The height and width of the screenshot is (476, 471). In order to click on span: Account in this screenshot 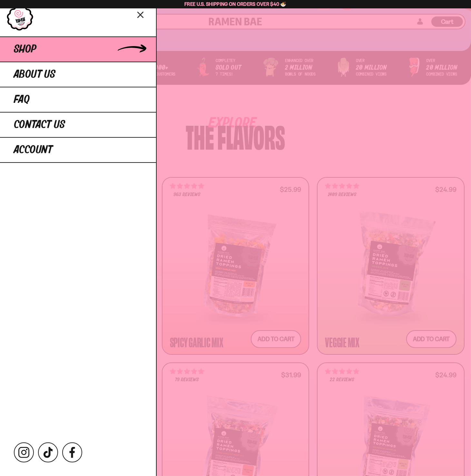, I will do `click(33, 150)`.